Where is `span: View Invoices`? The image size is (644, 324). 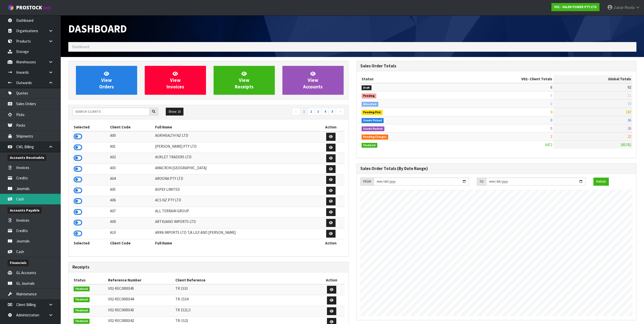
span: View Invoices is located at coordinates (175, 80).